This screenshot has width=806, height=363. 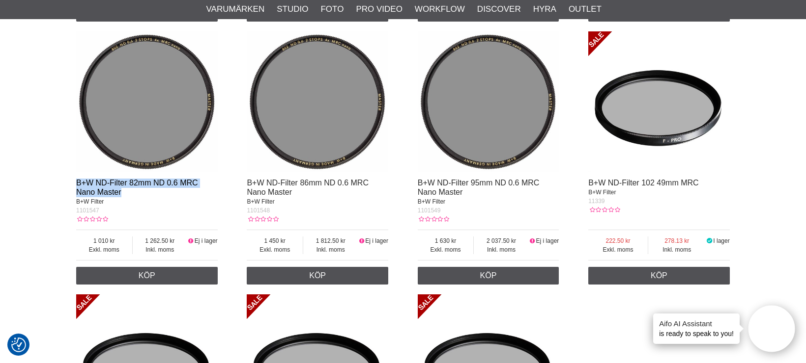 What do you see at coordinates (544, 9) in the screenshot?
I see `a: Hyra` at bounding box center [544, 9].